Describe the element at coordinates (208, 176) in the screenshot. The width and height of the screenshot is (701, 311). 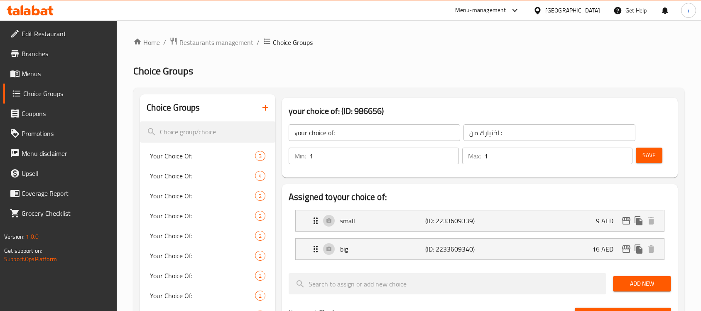
I see `div: Your Choice Of:4` at that location.